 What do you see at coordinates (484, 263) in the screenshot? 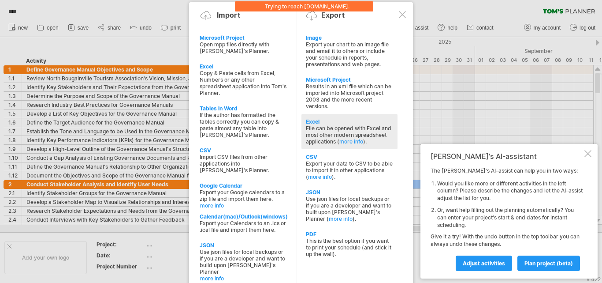
I see `span: Adjust activities` at bounding box center [484, 263].